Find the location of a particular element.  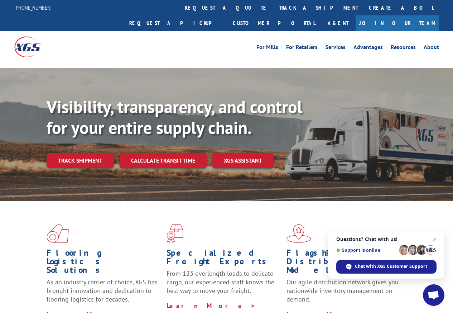

a: Customer Portal is located at coordinates (274, 23).